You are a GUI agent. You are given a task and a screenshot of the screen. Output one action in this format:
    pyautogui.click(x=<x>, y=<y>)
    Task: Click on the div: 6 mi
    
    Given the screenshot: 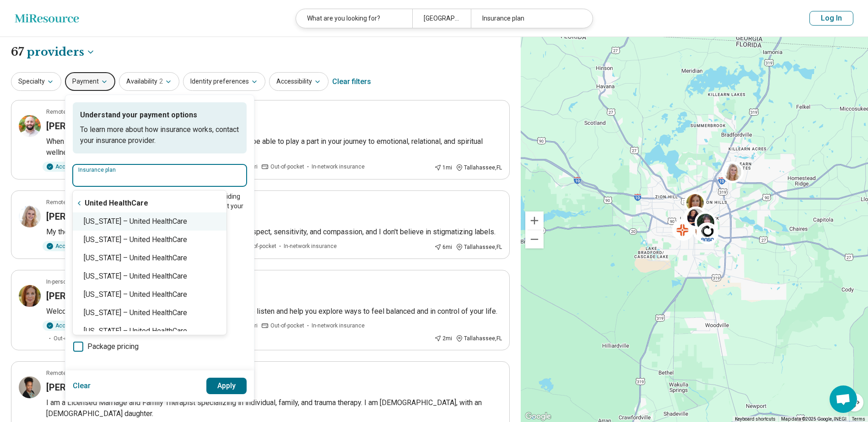 What is the action you would take?
    pyautogui.click(x=443, y=247)
    